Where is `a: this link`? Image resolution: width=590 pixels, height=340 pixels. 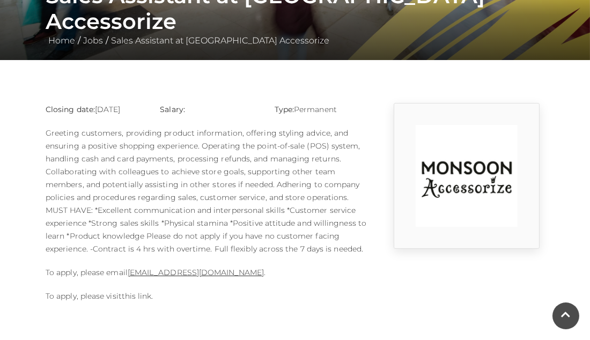
a: this link is located at coordinates (137, 296).